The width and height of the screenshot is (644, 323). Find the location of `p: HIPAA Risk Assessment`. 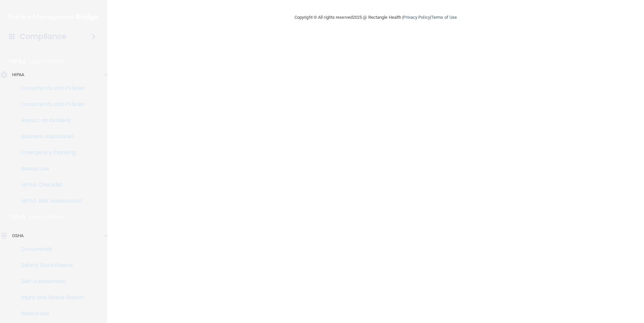

p: HIPAA Risk Assessment is located at coordinates (50, 201).